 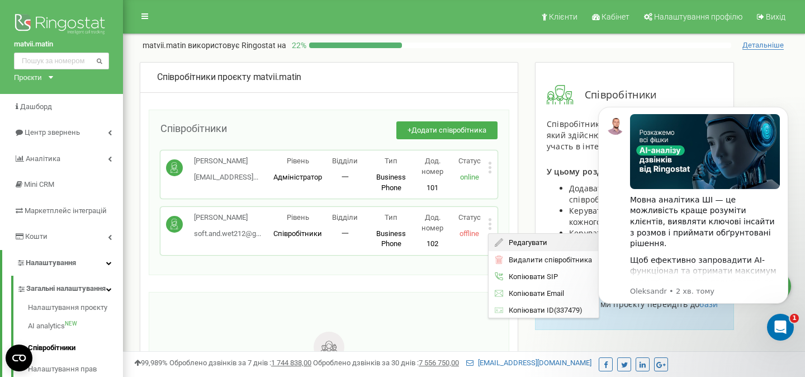 I want to click on span: Аналiтика, so click(x=43, y=158).